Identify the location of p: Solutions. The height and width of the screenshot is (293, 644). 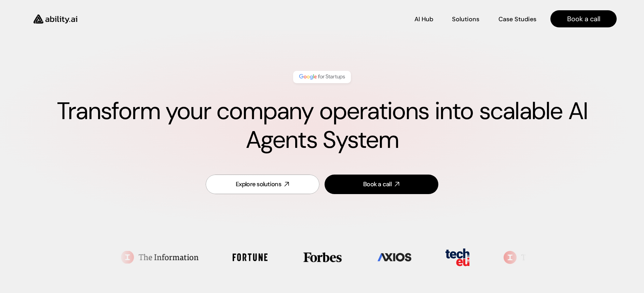
(465, 19).